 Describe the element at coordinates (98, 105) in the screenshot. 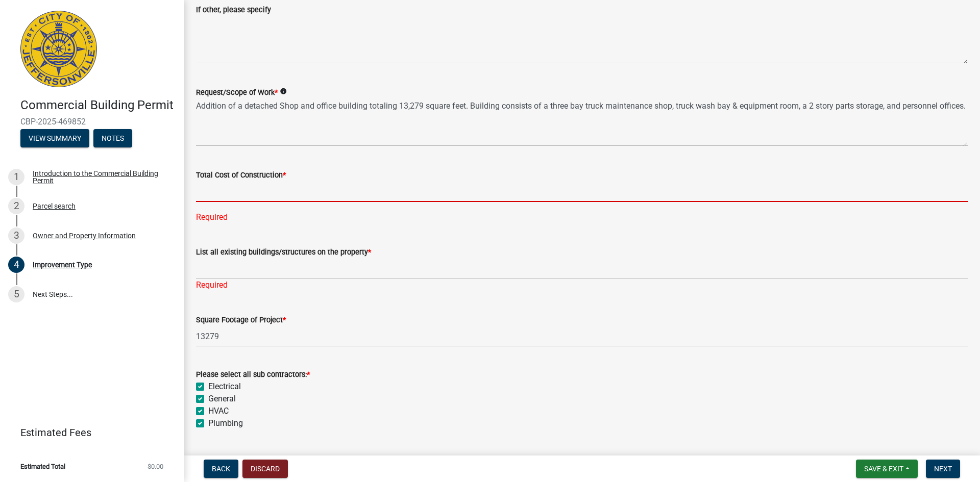

I see `h4: Commercial Building Permit` at that location.